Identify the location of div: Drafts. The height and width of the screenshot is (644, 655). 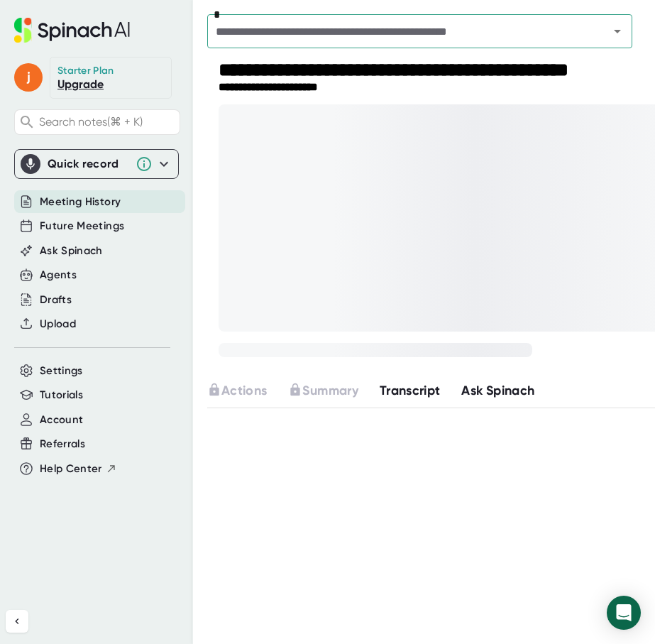
(55, 300).